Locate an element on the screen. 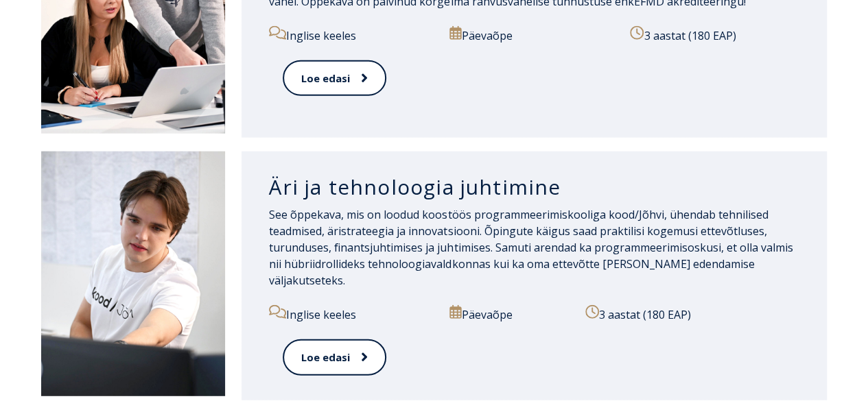  h3: Äri ja tehnoloogia juhtimine is located at coordinates (534, 187).